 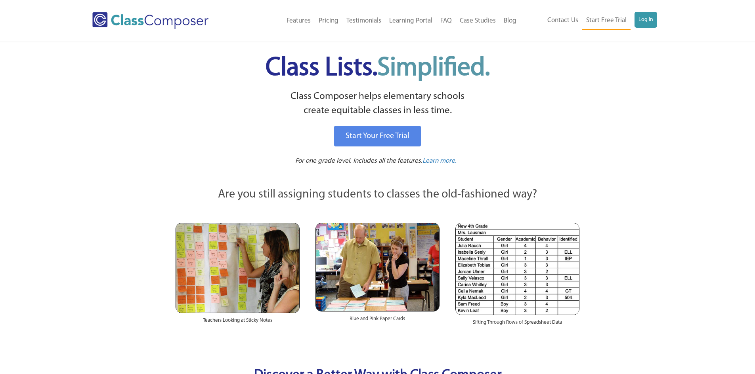 What do you see at coordinates (563, 21) in the screenshot?
I see `a: Contact Us` at bounding box center [563, 21].